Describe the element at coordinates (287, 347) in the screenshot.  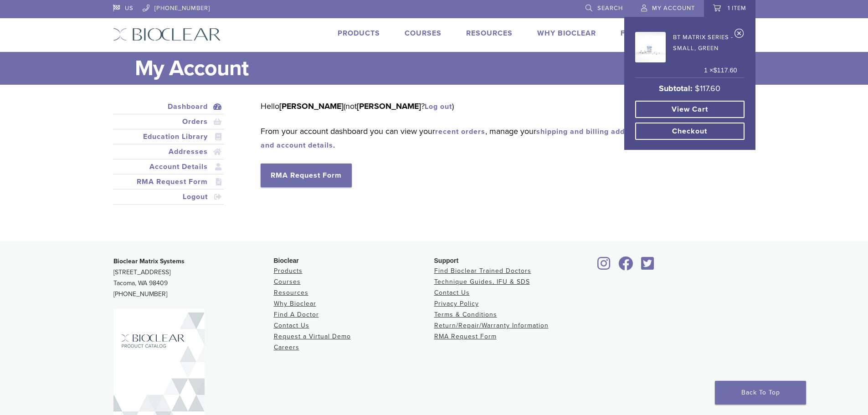
I see `a: Careers` at that location.